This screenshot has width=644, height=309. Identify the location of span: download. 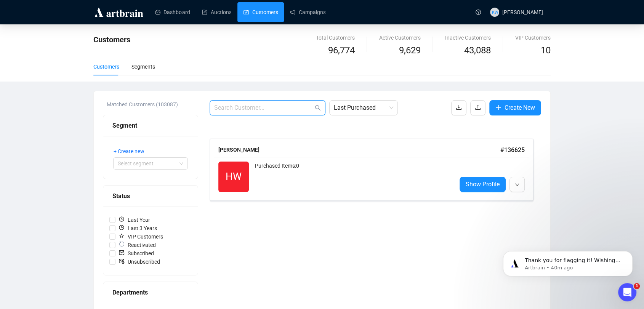
(459, 108).